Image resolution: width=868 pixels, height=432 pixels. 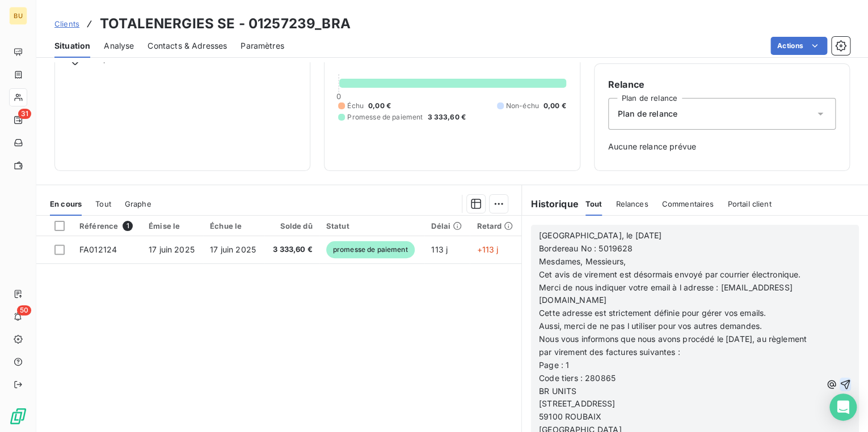 I want to click on span: 50, so click(x=24, y=310).